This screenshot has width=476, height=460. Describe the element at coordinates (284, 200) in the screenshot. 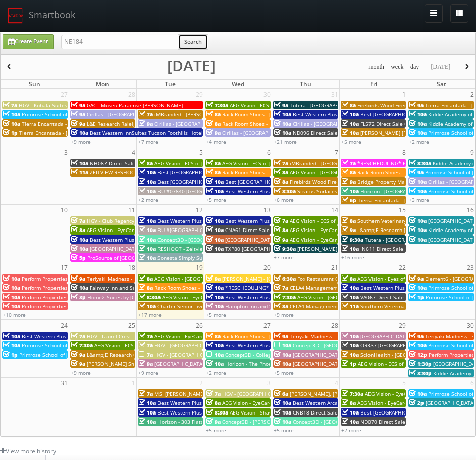

I see `a: +6 more` at that location.